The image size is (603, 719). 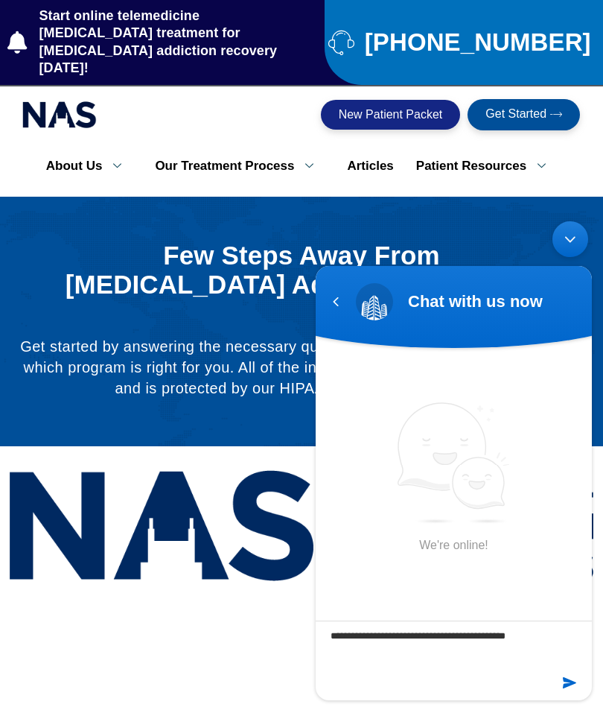 I want to click on a: Our Treatment Process, so click(x=240, y=166).